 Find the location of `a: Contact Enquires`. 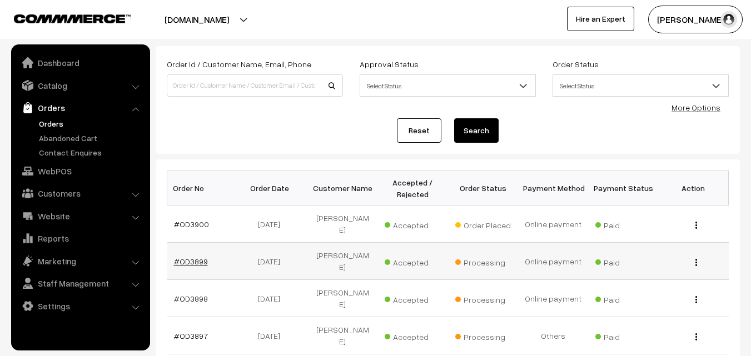

a: Contact Enquires is located at coordinates (91, 152).